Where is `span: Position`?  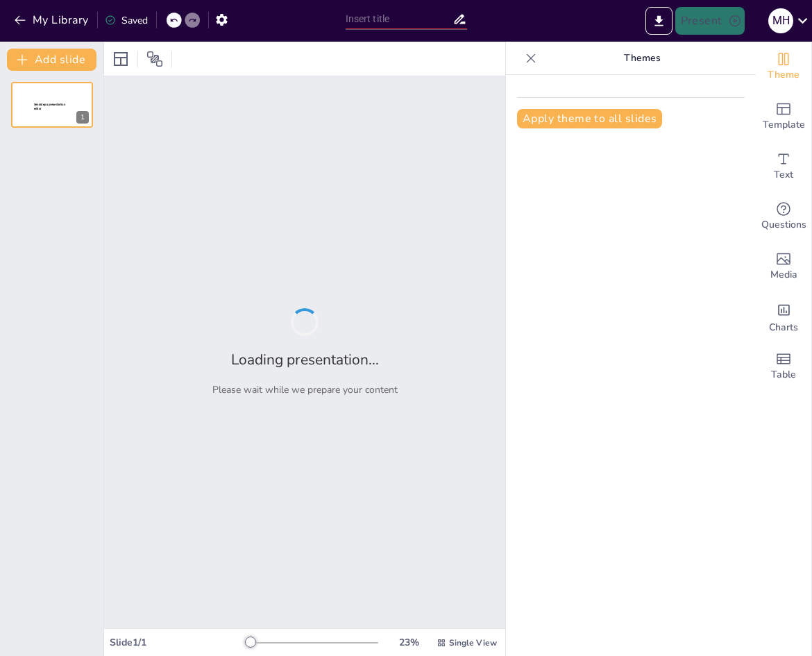 span: Position is located at coordinates (155, 59).